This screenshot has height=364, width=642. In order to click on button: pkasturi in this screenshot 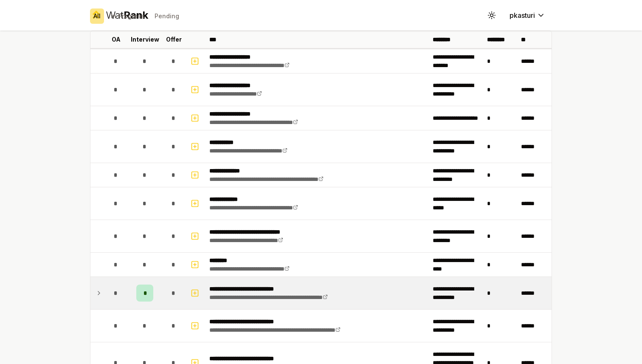, I will do `click(527, 15)`.